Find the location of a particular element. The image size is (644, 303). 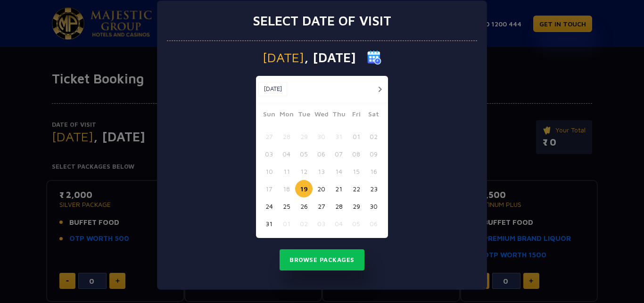

button: 26 is located at coordinates (304, 206).